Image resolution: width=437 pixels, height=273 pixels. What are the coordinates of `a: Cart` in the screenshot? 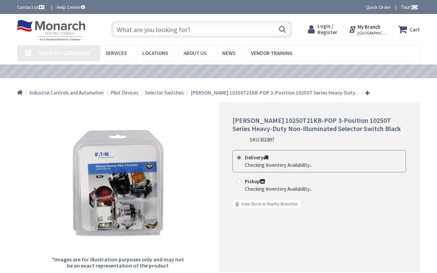 It's located at (409, 29).